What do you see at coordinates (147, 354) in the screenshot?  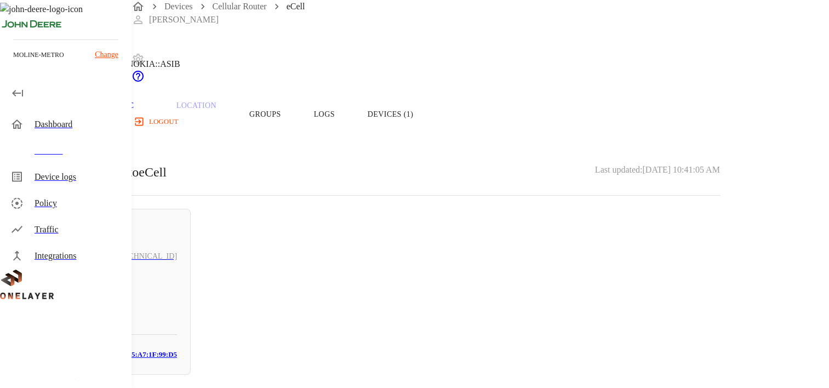 I see `h3: 74:95:A7:1F:99:D5` at bounding box center [147, 354].